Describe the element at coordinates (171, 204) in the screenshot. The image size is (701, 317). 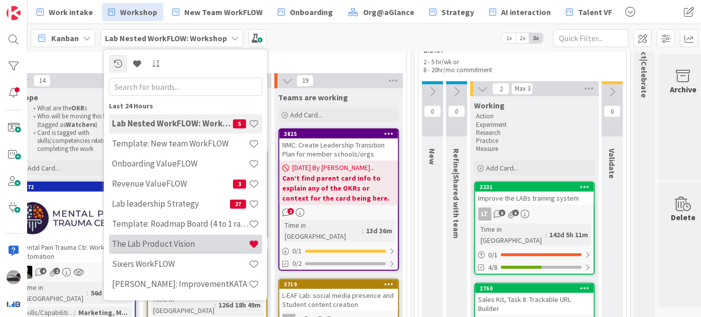
I see `h4: Lab leadership Strategy` at that location.